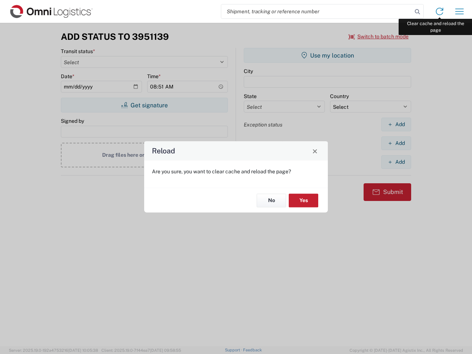 The image size is (472, 354). Describe the element at coordinates (304, 200) in the screenshot. I see `button: Yes` at that location.